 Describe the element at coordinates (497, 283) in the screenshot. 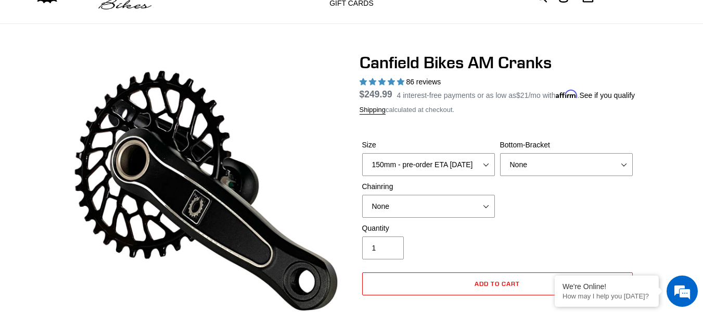

I see `span: Add to cart` at that location.